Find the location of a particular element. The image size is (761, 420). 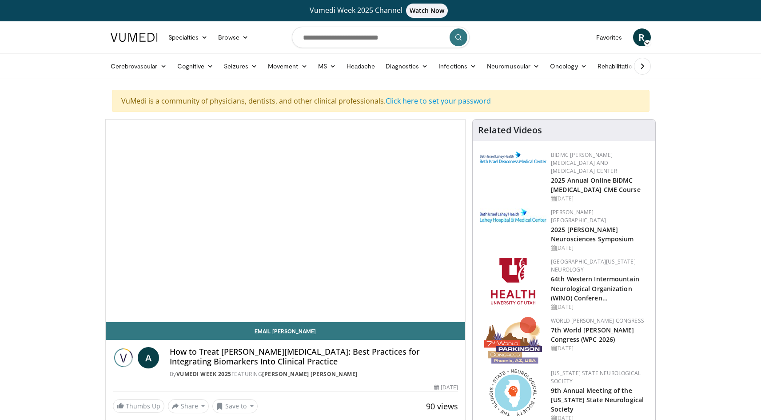

span: Vumedi Week 2025 Channel is located at coordinates (381, 10).